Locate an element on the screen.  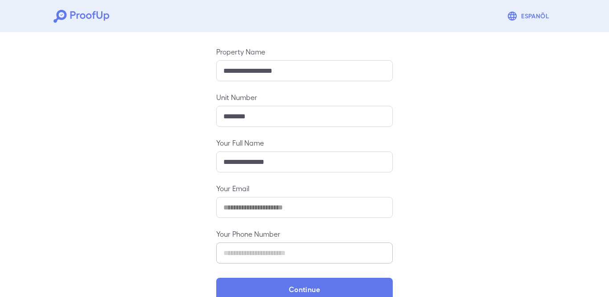
label: Unit Number is located at coordinates (305, 97).